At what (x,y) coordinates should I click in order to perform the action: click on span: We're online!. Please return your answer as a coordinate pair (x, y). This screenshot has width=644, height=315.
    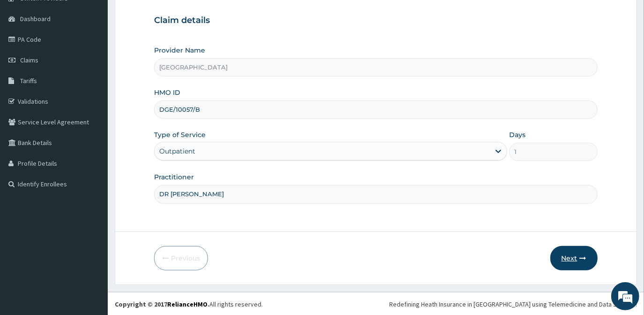
    Looking at the image, I should click on (92, 143).